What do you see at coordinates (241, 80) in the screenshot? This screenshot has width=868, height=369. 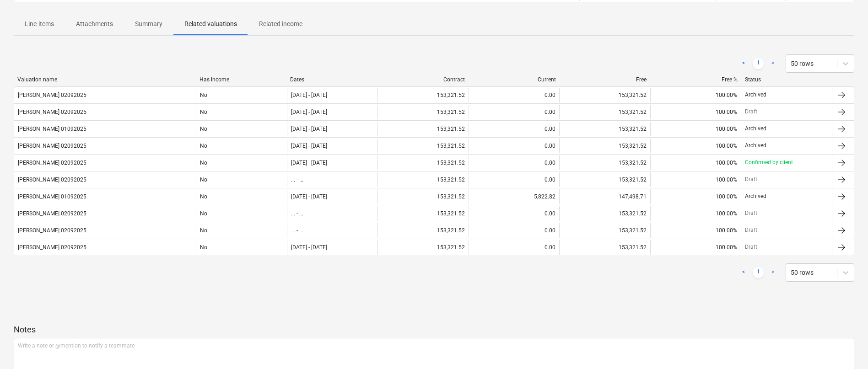 I see `div: Has income` at bounding box center [241, 80].